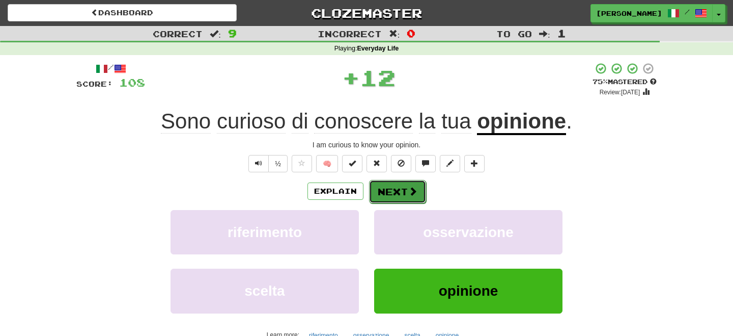 This screenshot has height=336, width=733. Describe the element at coordinates (427, 121) in the screenshot. I see `span: la` at that location.